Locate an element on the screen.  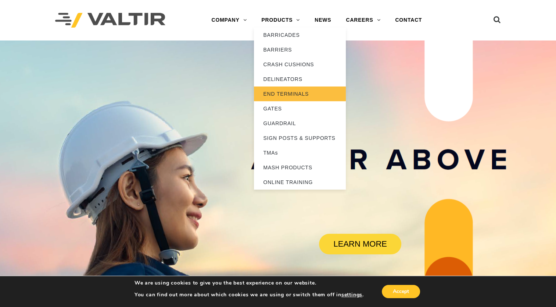
a: GATES is located at coordinates (300, 109).